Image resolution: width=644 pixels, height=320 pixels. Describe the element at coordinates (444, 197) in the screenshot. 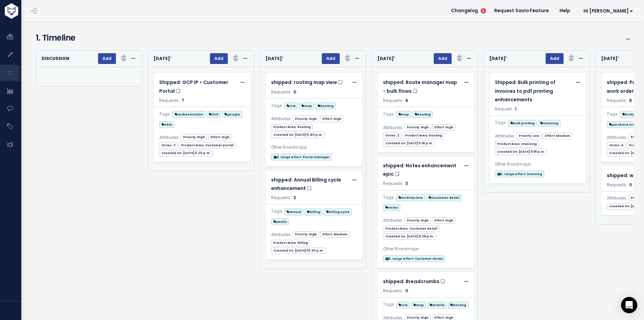

I see `a: Customer detail` at that location.